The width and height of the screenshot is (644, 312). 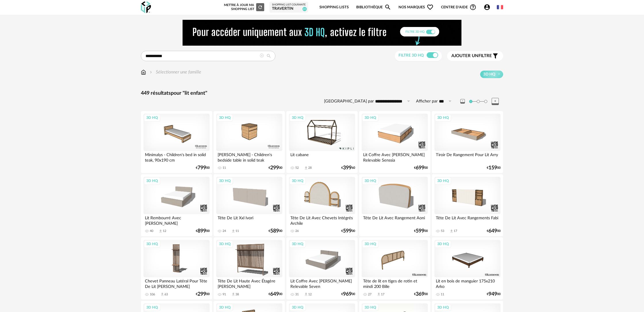 What do you see at coordinates (467, 268) in the screenshot?
I see `a: 3D HQ Lit en bois de manguier 175x210 Arko 11 €94900` at bounding box center [467, 268].